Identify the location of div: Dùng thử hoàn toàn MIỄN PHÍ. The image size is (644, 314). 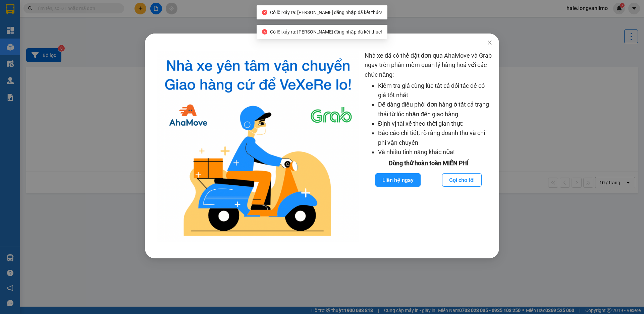
(429, 164).